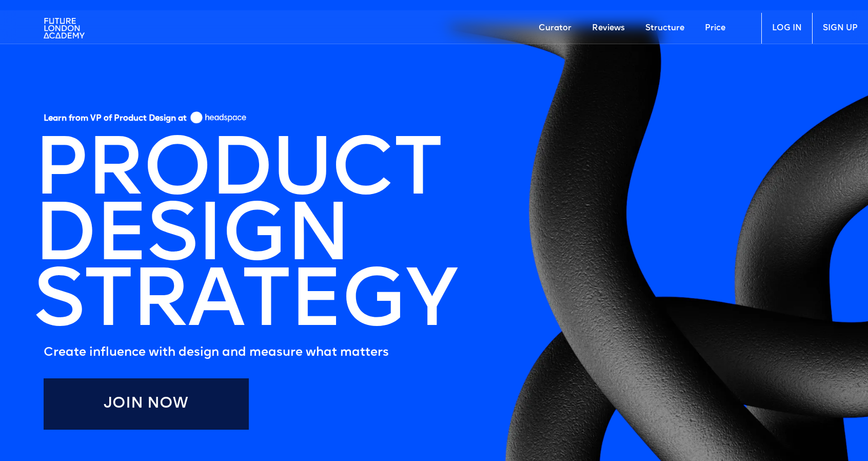 This screenshot has width=868, height=461. Describe the element at coordinates (146, 404) in the screenshot. I see `a: Join Now` at that location.